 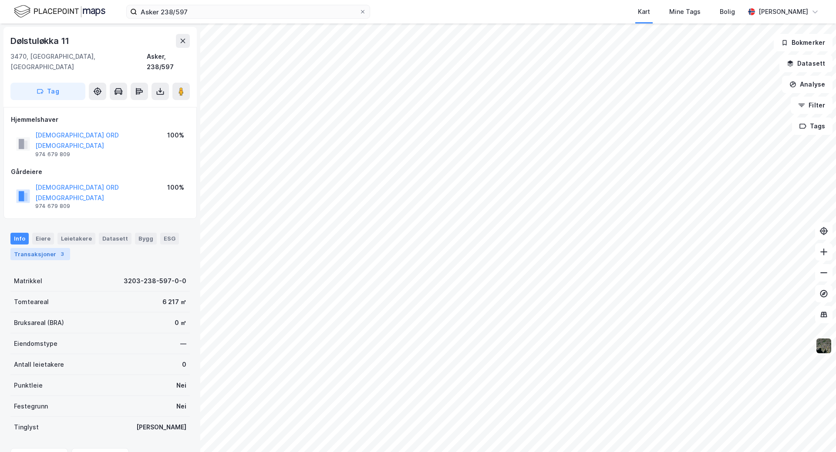 What do you see at coordinates (806, 64) in the screenshot?
I see `button: Datasett` at bounding box center [806, 64].